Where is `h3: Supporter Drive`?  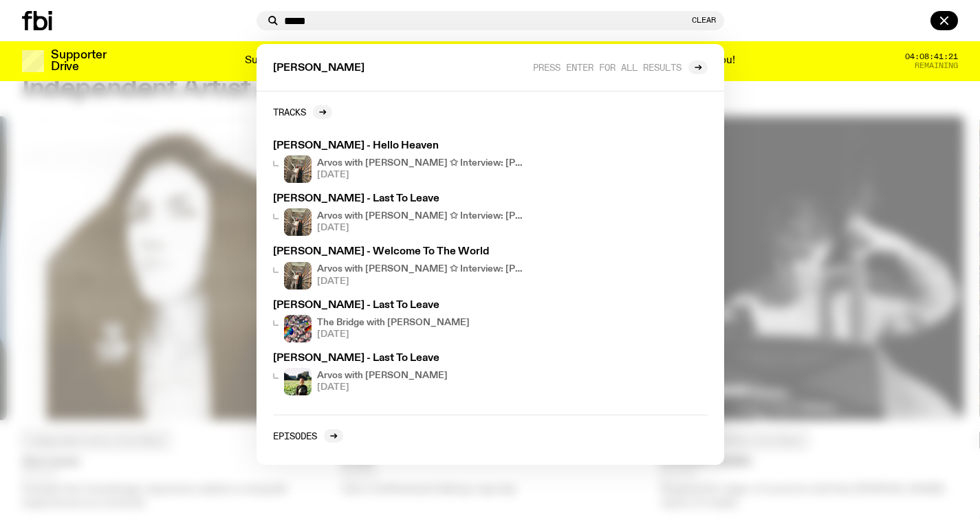 h3: Supporter Drive is located at coordinates (78, 61).